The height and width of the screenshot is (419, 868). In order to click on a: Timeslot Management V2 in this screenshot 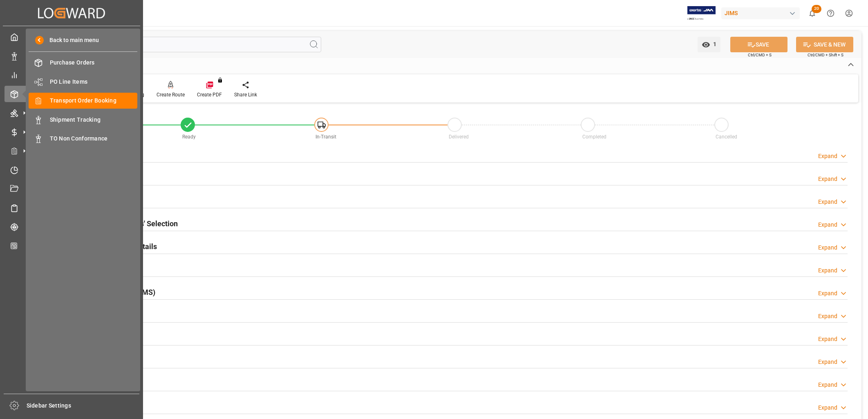, I will do `click(72, 170)`.